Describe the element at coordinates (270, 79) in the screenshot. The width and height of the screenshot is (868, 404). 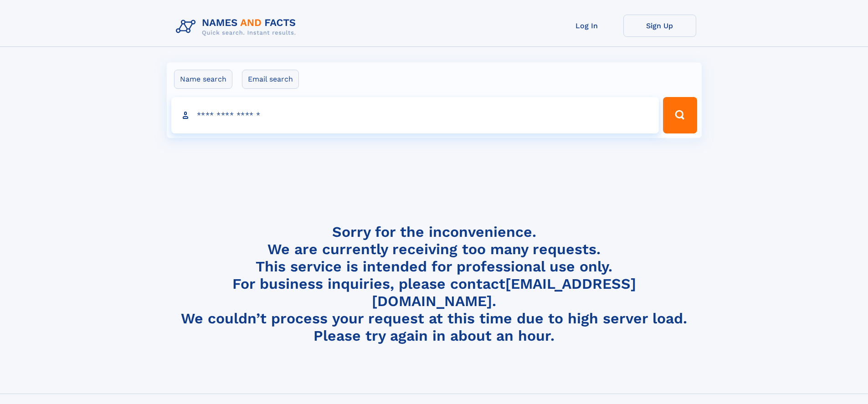
I see `label: Email search` at that location.